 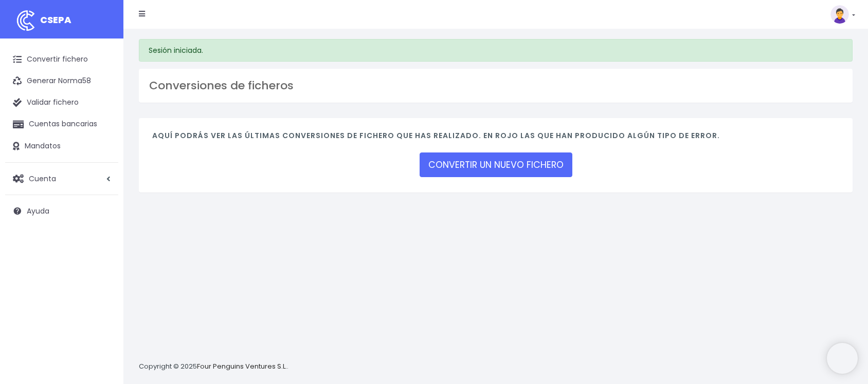 I want to click on a: Convertir fichero, so click(x=62, y=60).